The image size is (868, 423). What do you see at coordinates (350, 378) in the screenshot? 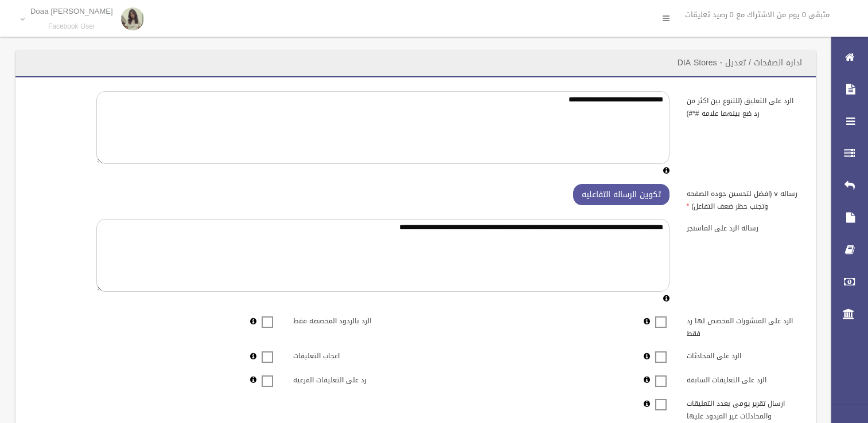
I see `label: رد على التعليقات الفرعيه` at bounding box center [350, 378].